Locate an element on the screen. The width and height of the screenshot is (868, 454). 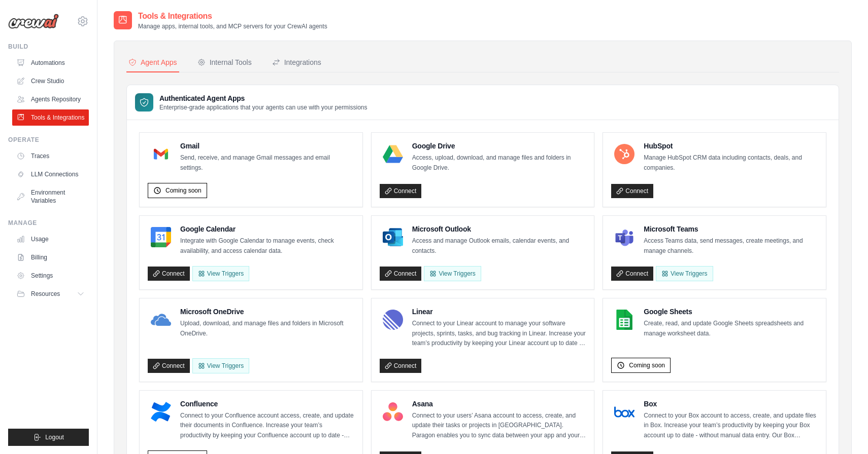
button: Internal Tools is located at coordinates (224, 63).